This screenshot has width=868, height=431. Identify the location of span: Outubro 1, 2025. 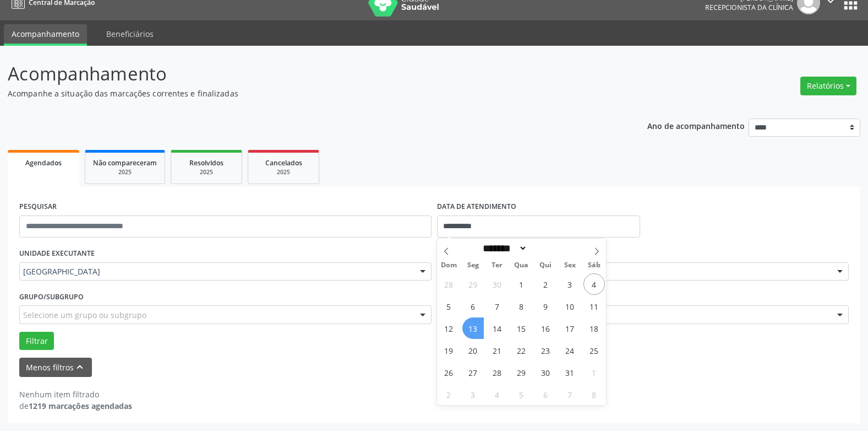
(521, 284).